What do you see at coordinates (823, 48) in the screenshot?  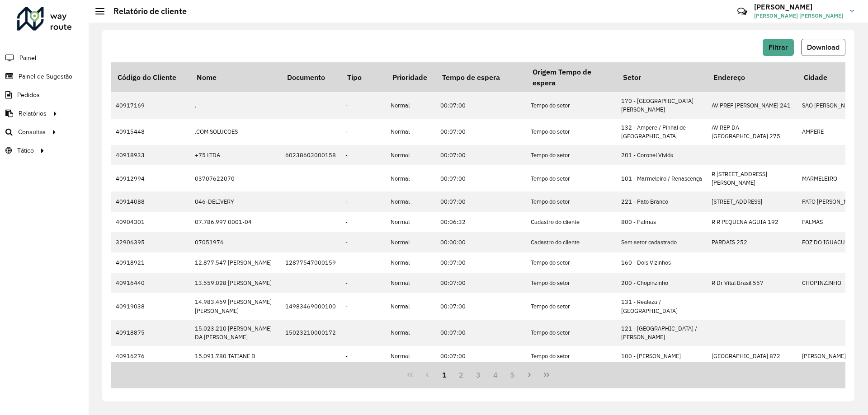 I see `button: Download` at bounding box center [823, 48].